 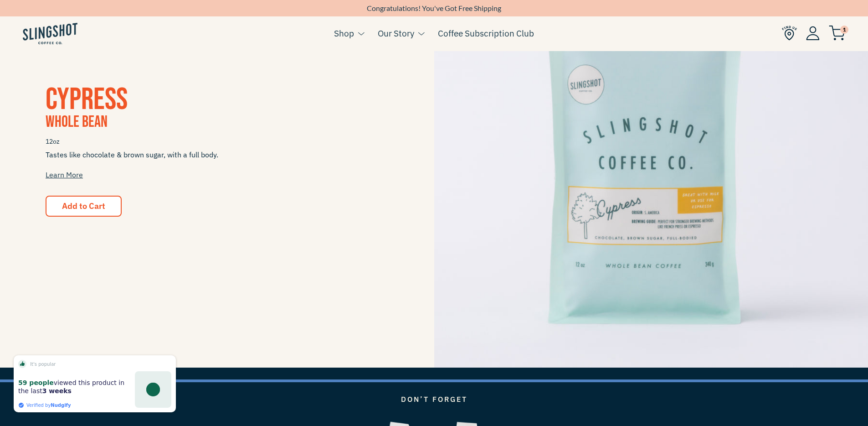 What do you see at coordinates (86, 99) in the screenshot?
I see `span: Cypress` at bounding box center [86, 99].